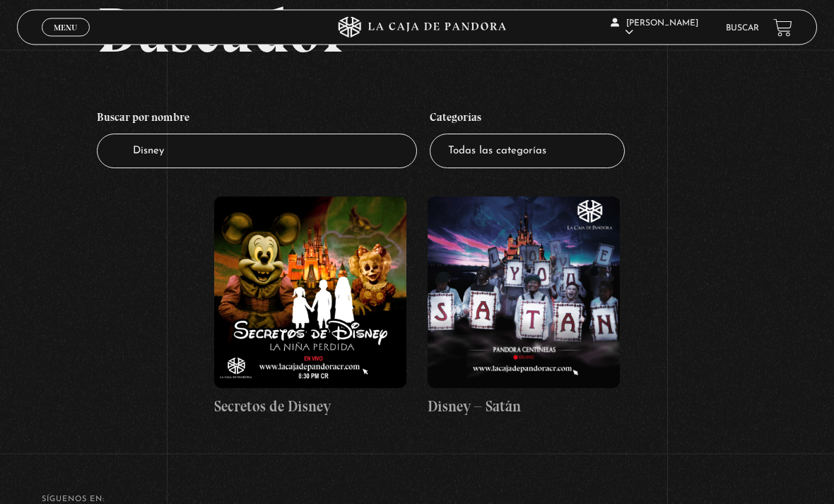  Describe the element at coordinates (310, 407) in the screenshot. I see `h4: Secretos de Disney` at that location.